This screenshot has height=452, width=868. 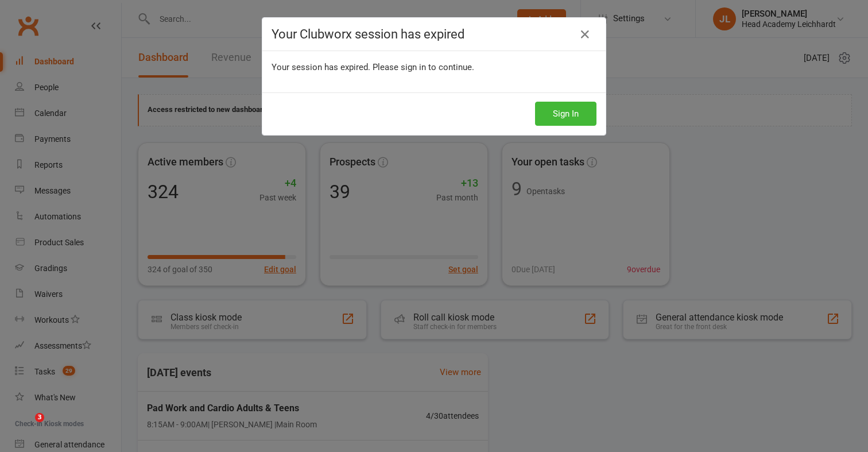 What do you see at coordinates (434, 34) in the screenshot?
I see `h4: Your Clubworx session has expired` at bounding box center [434, 34].